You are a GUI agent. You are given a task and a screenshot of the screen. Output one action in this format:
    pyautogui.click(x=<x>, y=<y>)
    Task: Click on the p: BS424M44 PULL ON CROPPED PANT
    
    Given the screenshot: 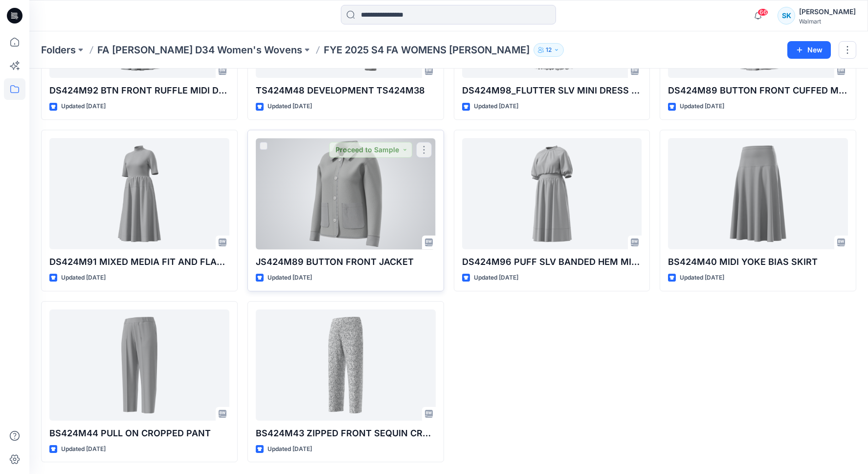 What is the action you would take?
    pyautogui.click(x=139, y=433)
    